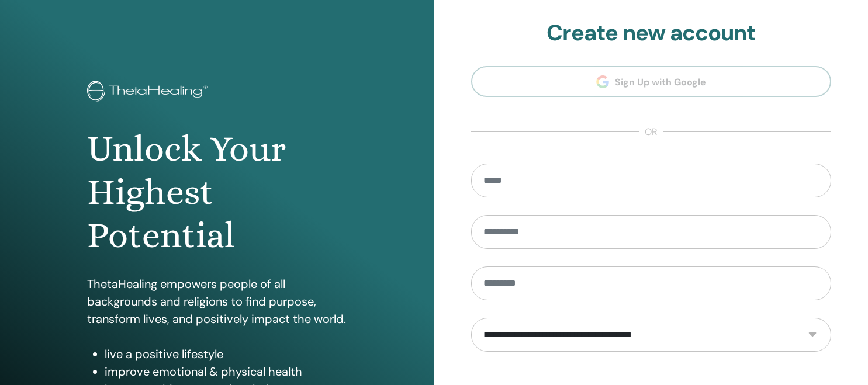 This screenshot has height=385, width=868. I want to click on span: or, so click(651, 132).